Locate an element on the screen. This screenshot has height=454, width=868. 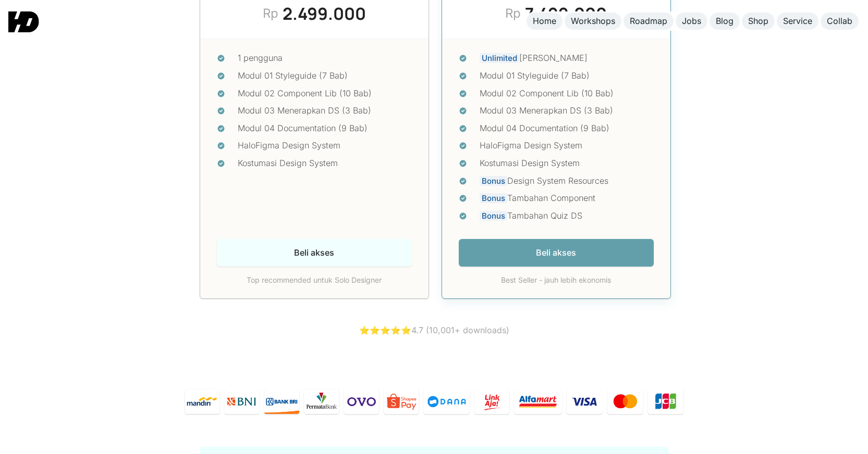
div: 7.499.000 is located at coordinates (566, 13).